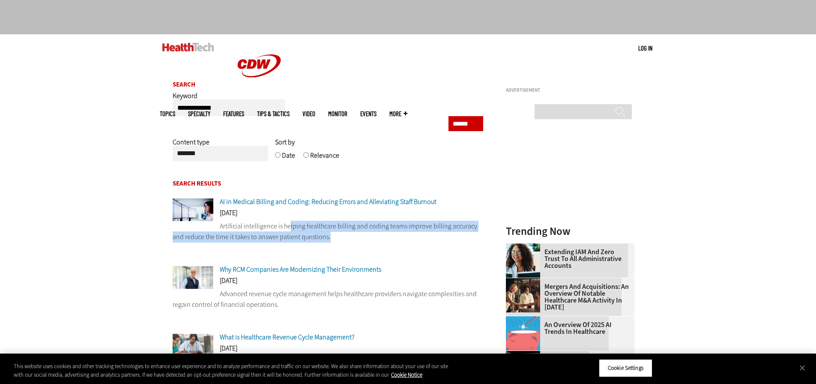 The width and height of the screenshot is (816, 384). Describe the element at coordinates (398, 114) in the screenshot. I see `span: More` at that location.